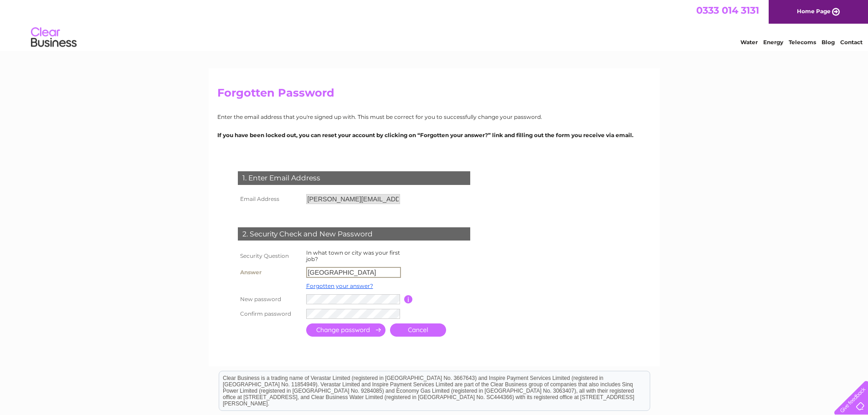  What do you see at coordinates (354, 235) in the screenshot?
I see `div: 2. Security Check and New Password` at bounding box center [354, 235].